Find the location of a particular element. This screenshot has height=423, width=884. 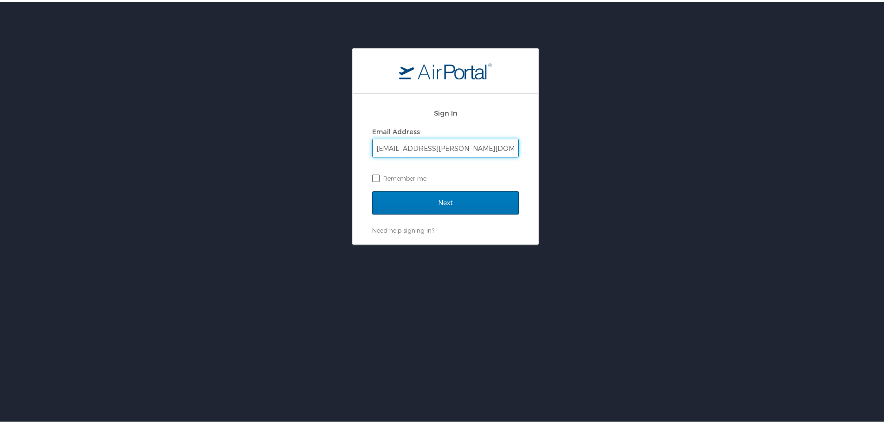

label: Remember me is located at coordinates (446, 176).